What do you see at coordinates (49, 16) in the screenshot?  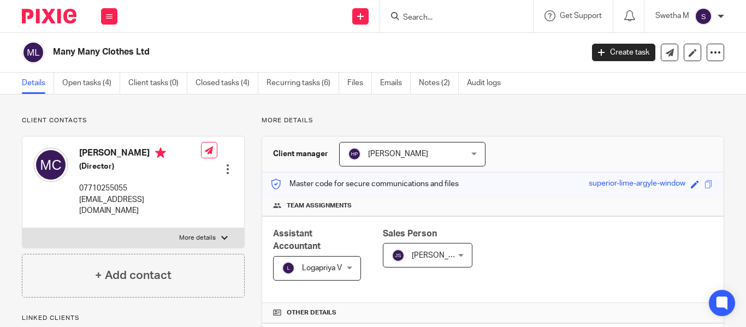 I see `img: Pixie` at bounding box center [49, 16].